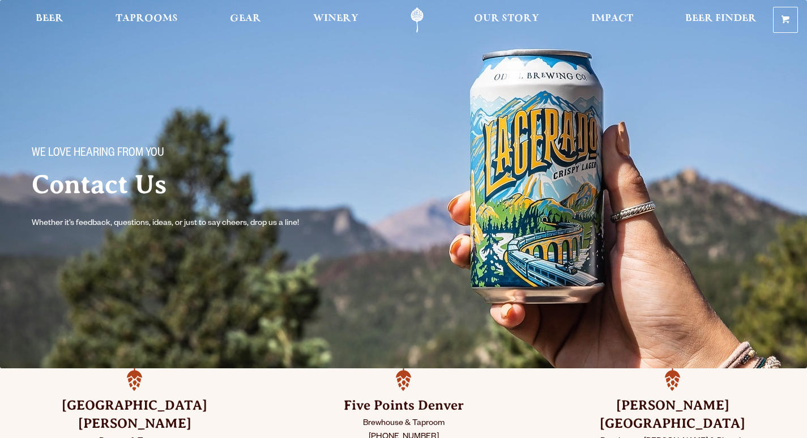 This screenshot has height=438, width=807. Describe the element at coordinates (147, 19) in the screenshot. I see `span: Taprooms` at that location.